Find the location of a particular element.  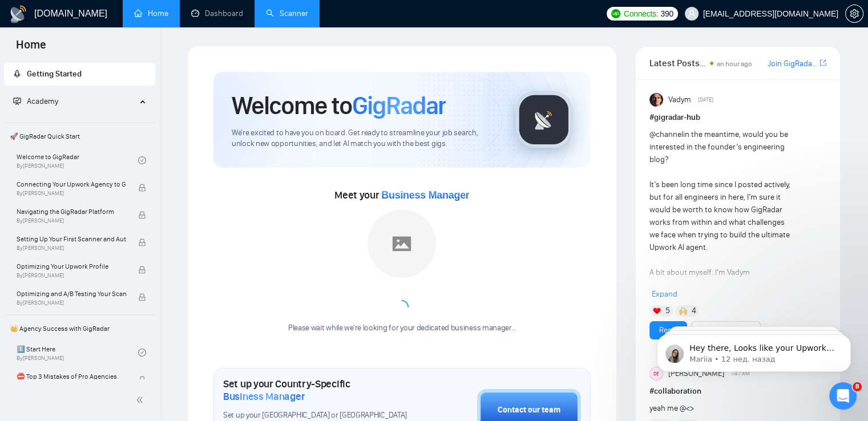

a: dashboardDashboard is located at coordinates (217, 13).